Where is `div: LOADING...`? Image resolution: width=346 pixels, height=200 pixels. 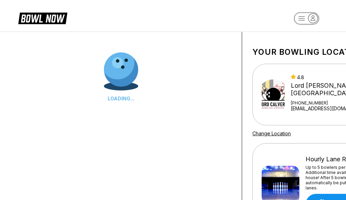
div: LOADING... is located at coordinates (121, 98).